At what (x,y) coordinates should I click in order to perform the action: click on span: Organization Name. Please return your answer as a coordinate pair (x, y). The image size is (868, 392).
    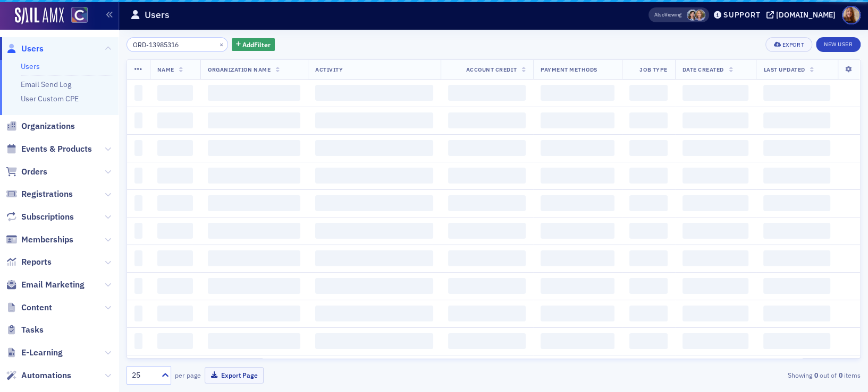
    Looking at the image, I should click on (239, 70).